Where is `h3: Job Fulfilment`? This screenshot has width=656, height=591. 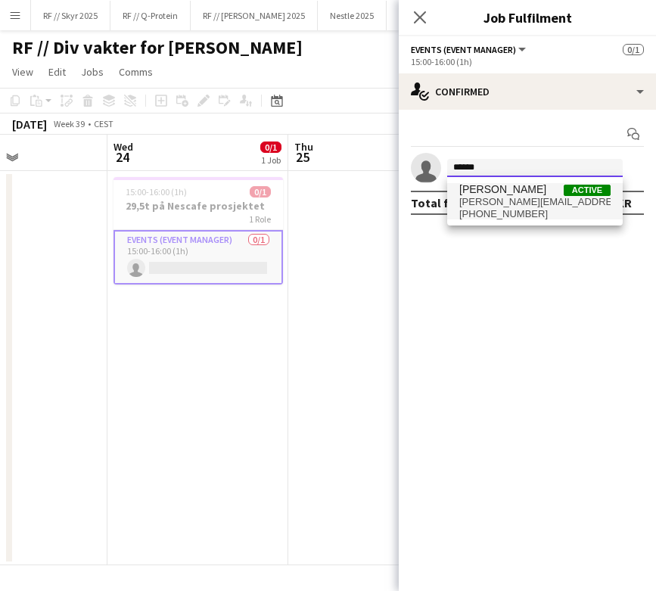
h3: Job Fulfilment is located at coordinates (527, 17).